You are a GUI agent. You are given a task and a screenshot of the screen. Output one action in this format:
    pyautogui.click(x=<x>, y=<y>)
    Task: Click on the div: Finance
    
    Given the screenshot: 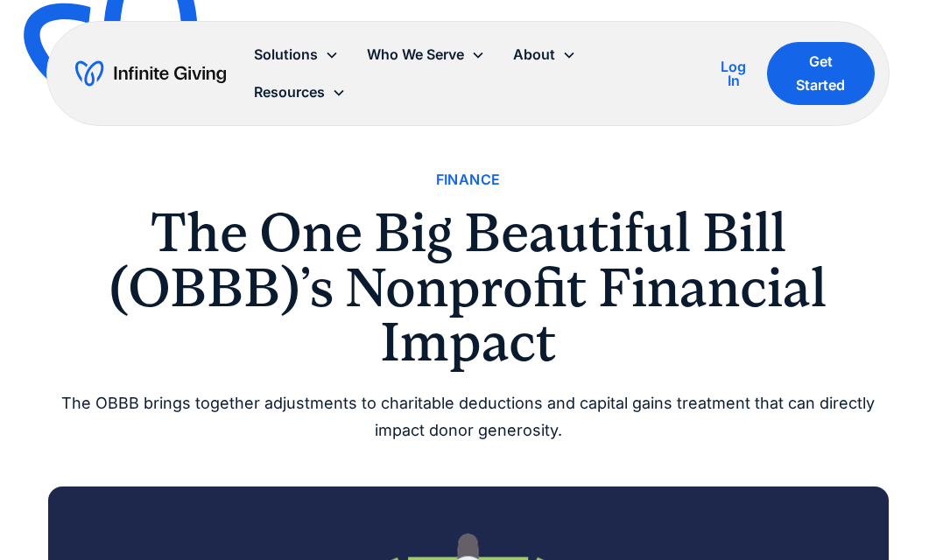 What is the action you would take?
    pyautogui.click(x=468, y=179)
    